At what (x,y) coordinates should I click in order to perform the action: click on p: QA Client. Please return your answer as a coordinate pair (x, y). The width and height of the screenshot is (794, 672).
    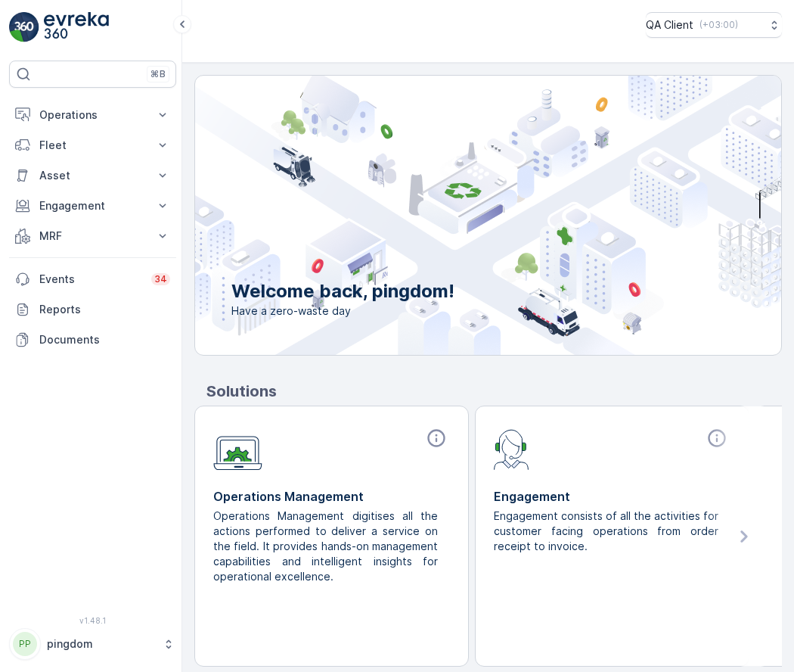
    Looking at the image, I should click on (670, 25).